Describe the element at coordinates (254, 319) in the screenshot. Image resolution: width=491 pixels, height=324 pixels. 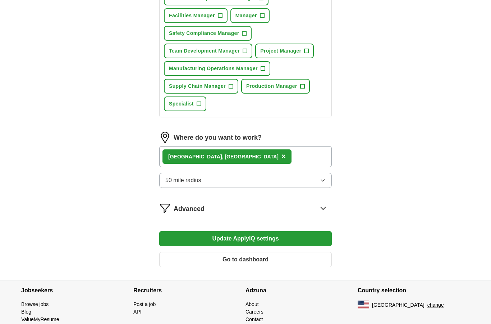
I see `a: Contact` at that location.